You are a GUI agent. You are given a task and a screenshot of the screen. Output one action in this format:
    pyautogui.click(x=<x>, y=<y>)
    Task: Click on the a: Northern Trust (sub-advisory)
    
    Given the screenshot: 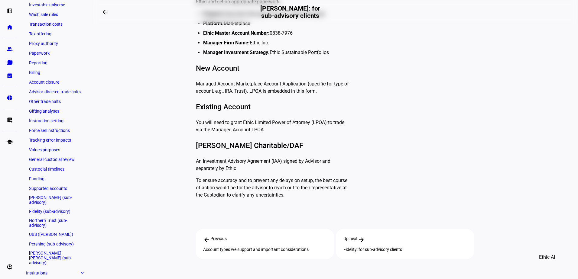 What is the action you would take?
    pyautogui.click(x=55, y=223)
    